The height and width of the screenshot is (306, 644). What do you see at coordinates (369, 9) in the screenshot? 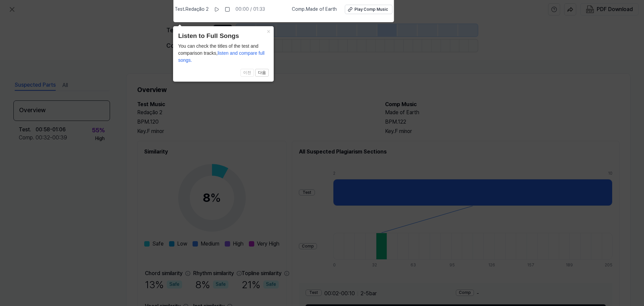
I see `a: Play Comp Music` at bounding box center [369, 9].